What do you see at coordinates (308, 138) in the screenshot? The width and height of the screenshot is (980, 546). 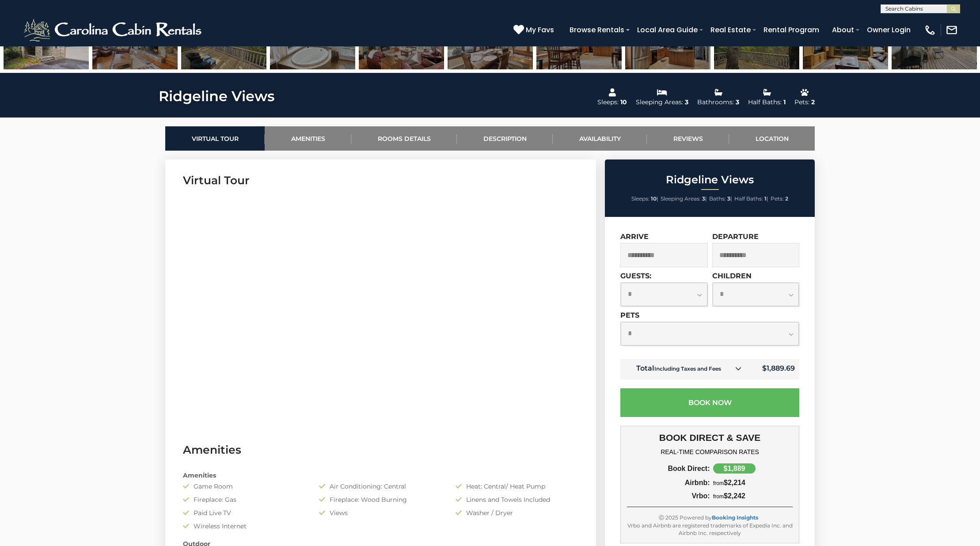 I see `a: Amenities` at bounding box center [308, 138].